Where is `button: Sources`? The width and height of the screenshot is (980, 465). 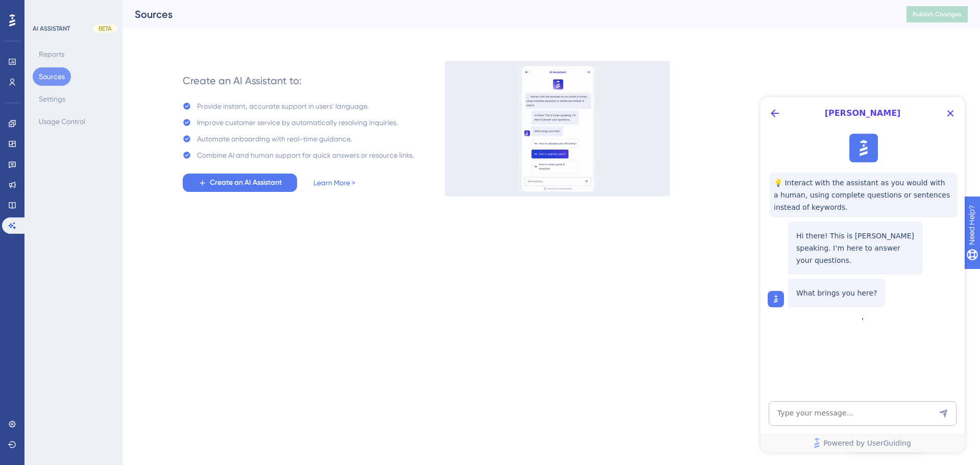
button: Sources is located at coordinates (52, 77).